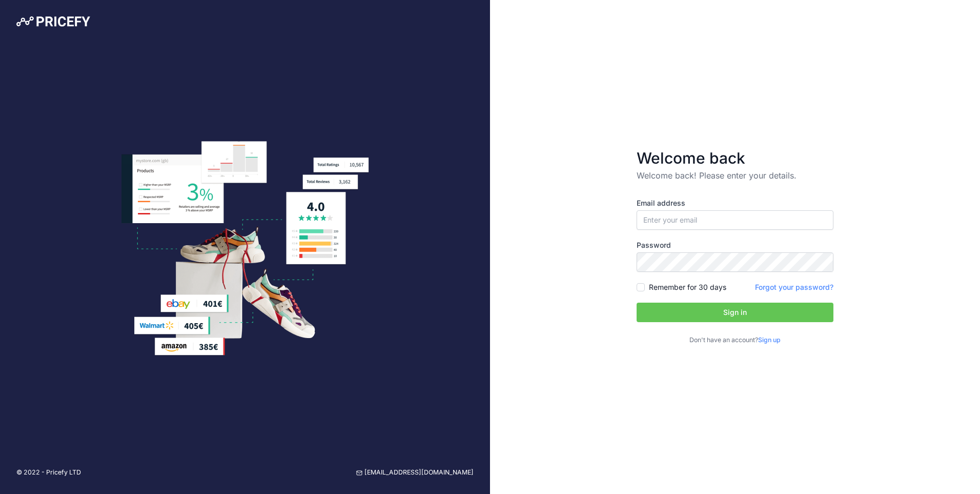 Image resolution: width=980 pixels, height=494 pixels. Describe the element at coordinates (769, 339) in the screenshot. I see `a: Sign up` at that location.